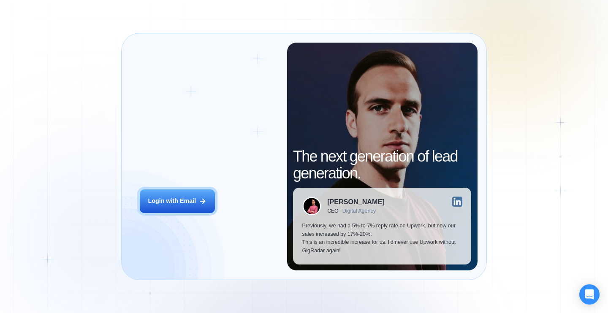  Describe the element at coordinates (172, 201) in the screenshot. I see `div: Login with Email` at that location.